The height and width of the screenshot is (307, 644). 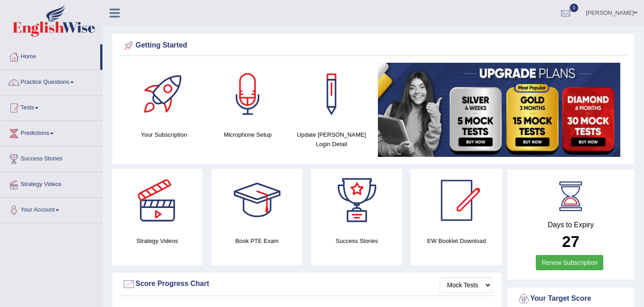 I want to click on h4: Strategy Videos, so click(x=157, y=240).